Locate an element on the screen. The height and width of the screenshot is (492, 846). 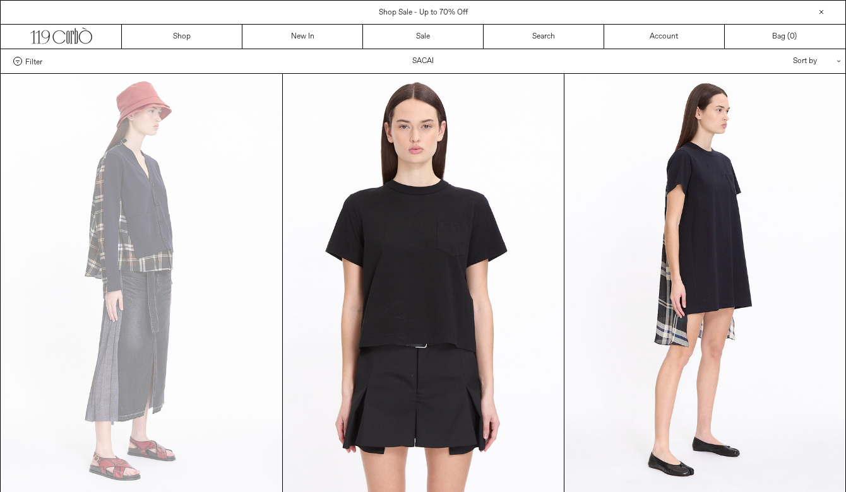
div: Sort by is located at coordinates (776, 61).